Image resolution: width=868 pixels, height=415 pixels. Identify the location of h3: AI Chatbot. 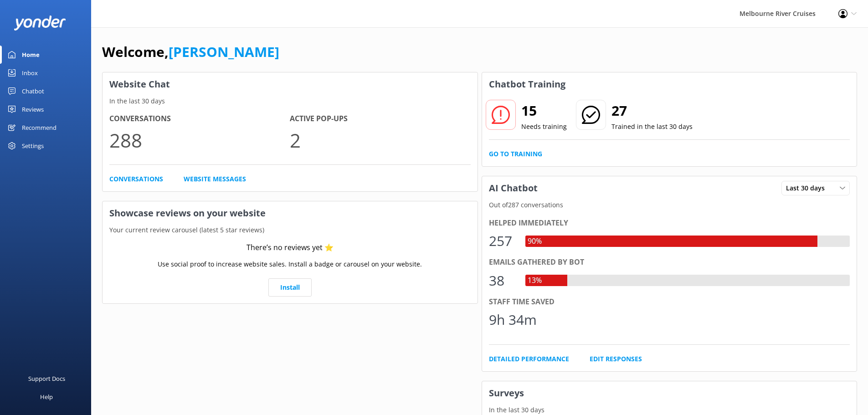
(513, 188).